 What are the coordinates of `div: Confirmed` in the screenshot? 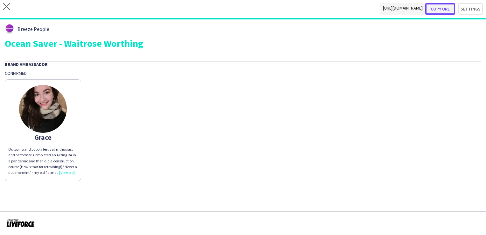 It's located at (243, 73).